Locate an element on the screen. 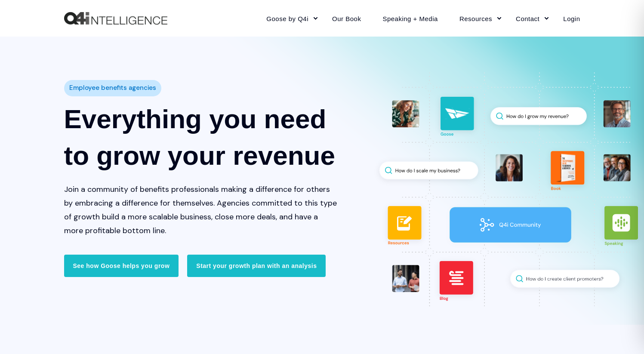  img: Q4intelligence, LLC logo is located at coordinates (116, 18).